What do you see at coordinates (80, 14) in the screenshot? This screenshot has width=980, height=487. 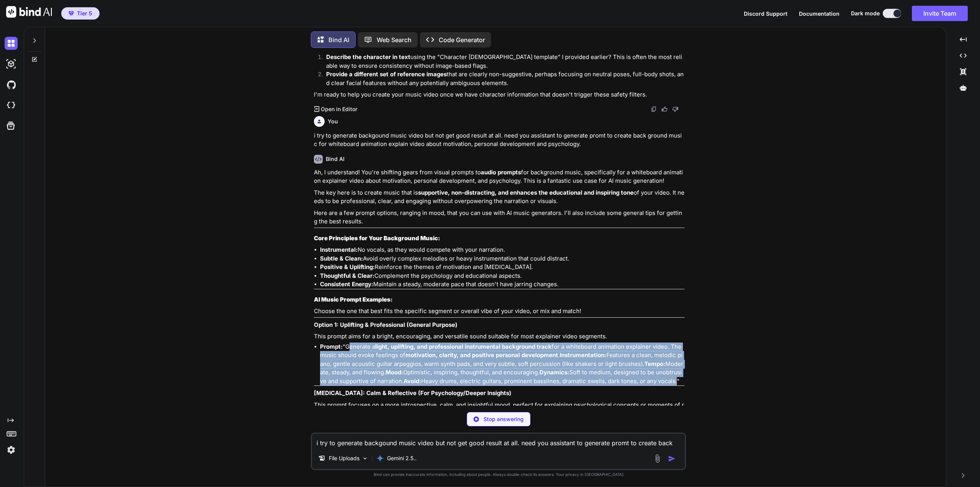 I see `button: premiumTier 5` at bounding box center [80, 14].